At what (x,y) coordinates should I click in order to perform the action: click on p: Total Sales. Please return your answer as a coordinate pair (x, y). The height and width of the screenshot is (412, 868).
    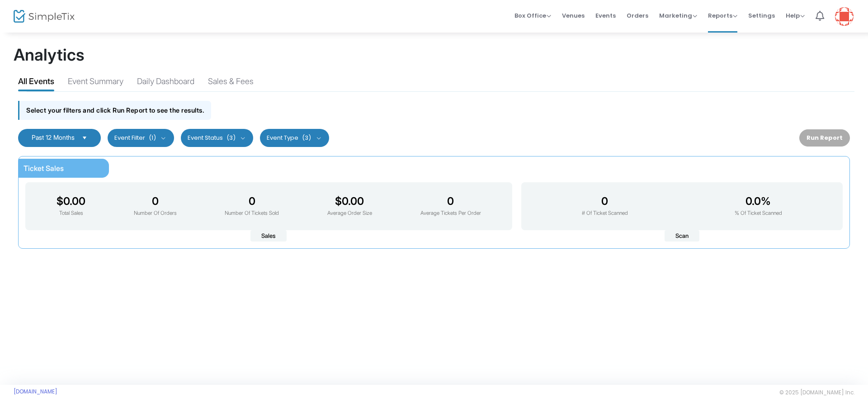
    Looking at the image, I should click on (71, 213).